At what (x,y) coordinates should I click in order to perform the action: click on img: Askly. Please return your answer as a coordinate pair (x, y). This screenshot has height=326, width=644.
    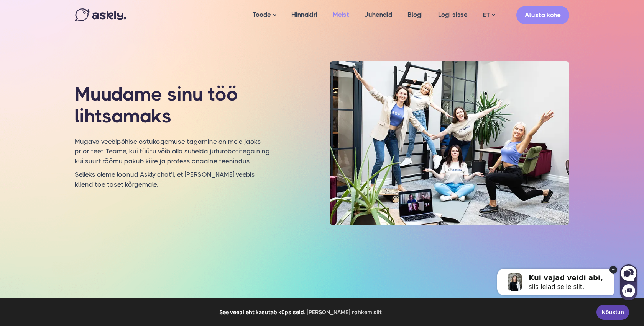
    Looking at the image, I should click on (101, 15).